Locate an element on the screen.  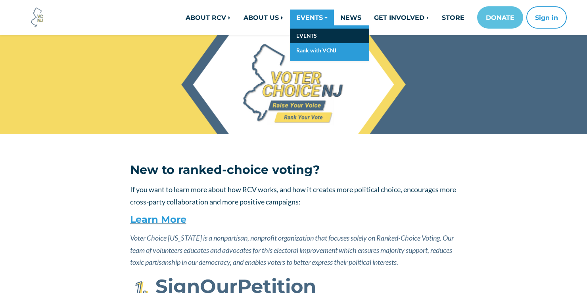
a: DONATE is located at coordinates (500, 17).